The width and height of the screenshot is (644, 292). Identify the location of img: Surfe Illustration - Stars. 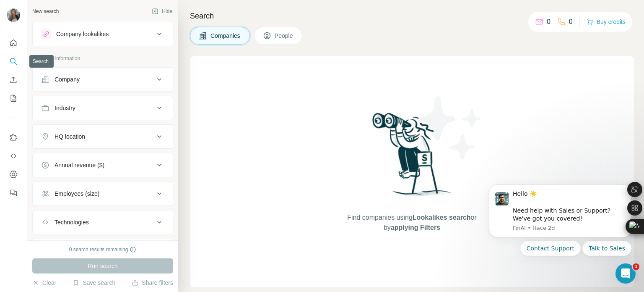
(450, 127).